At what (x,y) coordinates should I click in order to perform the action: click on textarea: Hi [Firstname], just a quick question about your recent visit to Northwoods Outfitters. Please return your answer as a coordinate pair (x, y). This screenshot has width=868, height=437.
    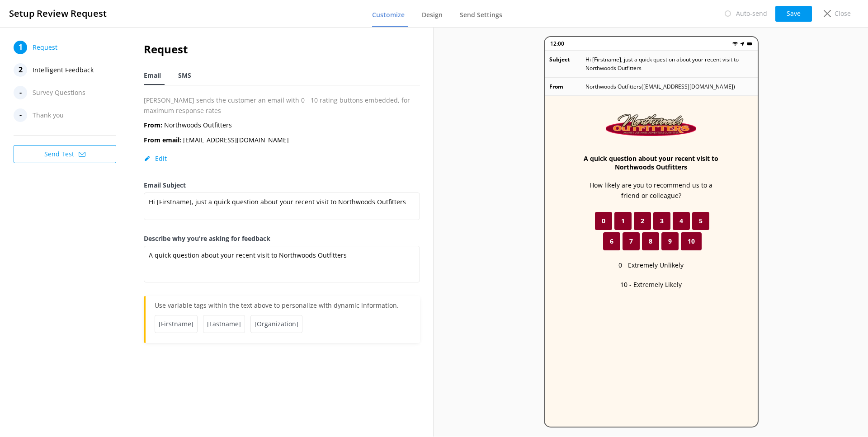
    Looking at the image, I should click on (282, 207).